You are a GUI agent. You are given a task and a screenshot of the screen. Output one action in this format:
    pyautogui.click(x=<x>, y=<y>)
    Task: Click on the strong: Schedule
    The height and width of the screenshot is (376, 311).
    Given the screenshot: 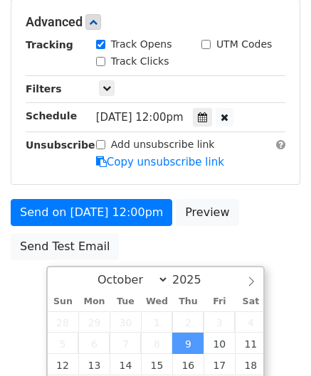 What is the action you would take?
    pyautogui.click(x=51, y=116)
    